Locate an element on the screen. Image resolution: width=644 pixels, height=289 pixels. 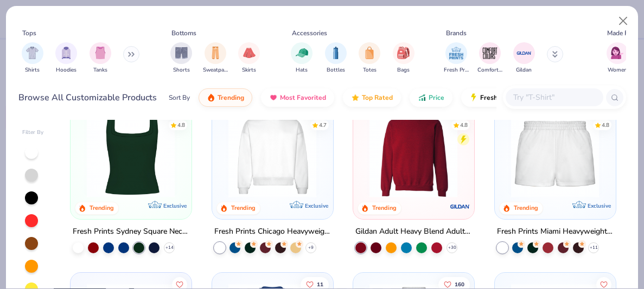
div: filter for Bags is located at coordinates (404, 58).